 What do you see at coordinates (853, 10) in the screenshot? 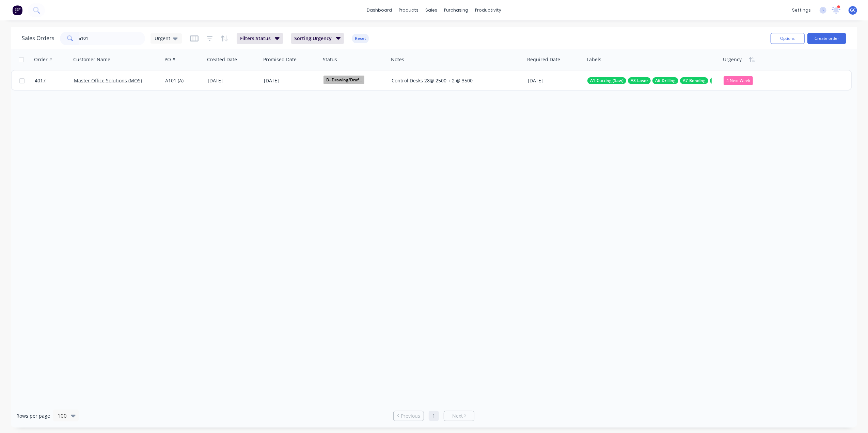
I see `span: GC` at bounding box center [853, 10].